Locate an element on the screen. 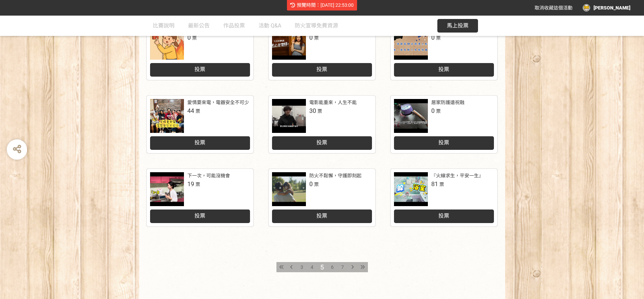 This screenshot has width=644, height=299. span: 19 is located at coordinates (191, 184).